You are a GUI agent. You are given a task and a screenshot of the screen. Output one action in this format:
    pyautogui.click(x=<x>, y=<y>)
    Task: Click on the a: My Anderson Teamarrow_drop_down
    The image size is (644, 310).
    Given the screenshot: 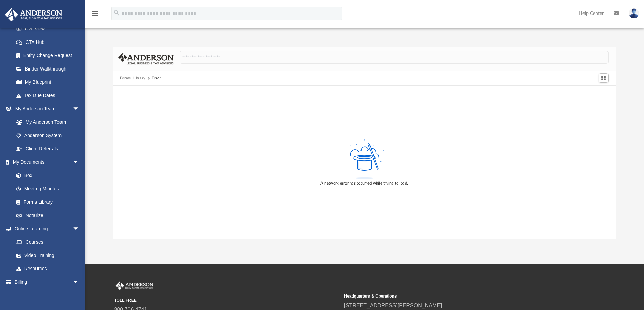 What is the action you would take?
    pyautogui.click(x=45, y=109)
    